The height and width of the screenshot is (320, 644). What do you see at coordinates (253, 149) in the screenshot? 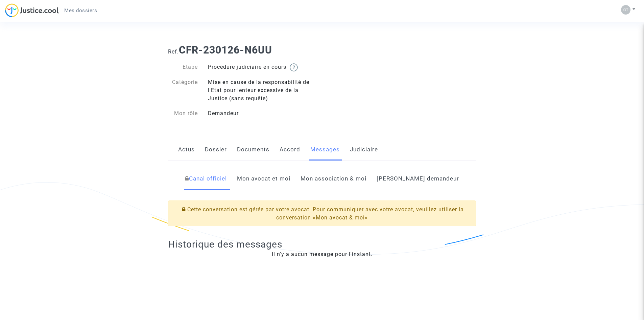
I see `a: Documents` at bounding box center [253, 149].